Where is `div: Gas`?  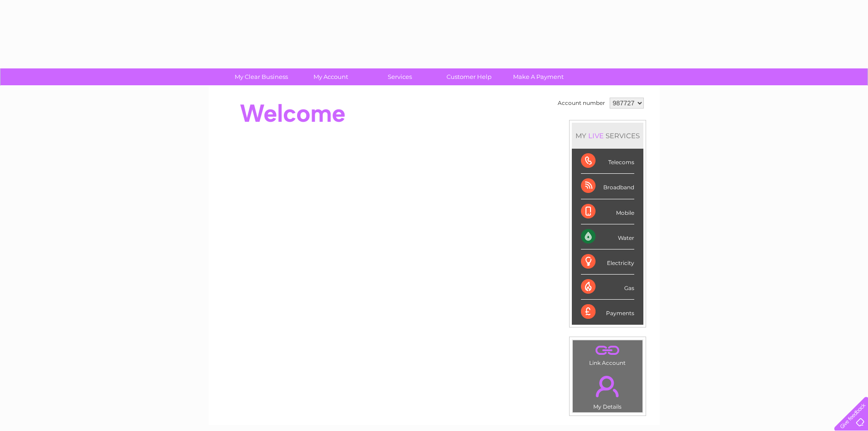 div: Gas is located at coordinates (607, 286).